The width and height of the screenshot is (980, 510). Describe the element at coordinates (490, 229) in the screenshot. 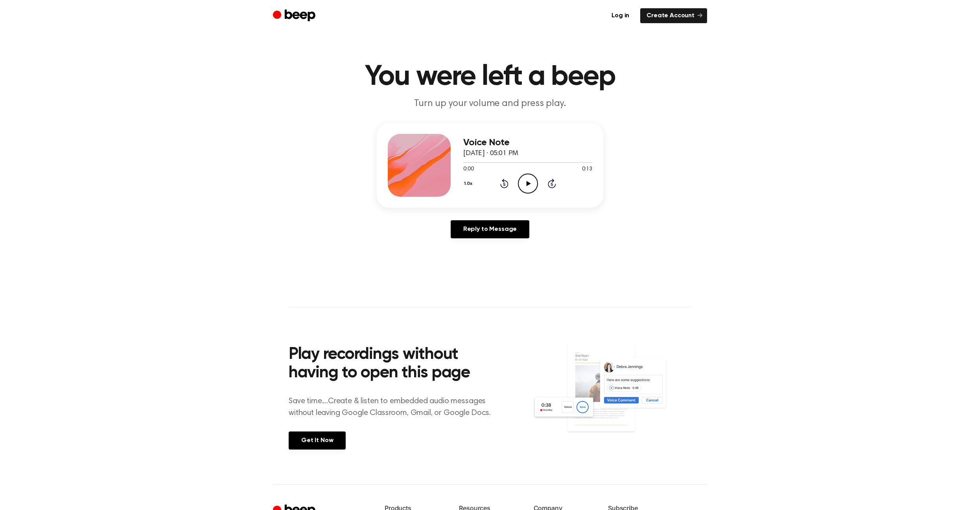

I see `a: Reply to Message` at that location.